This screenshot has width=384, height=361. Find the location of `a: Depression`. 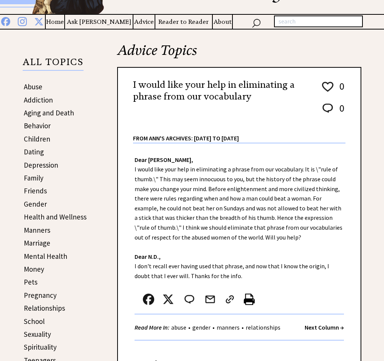

a: Depression is located at coordinates (41, 165).